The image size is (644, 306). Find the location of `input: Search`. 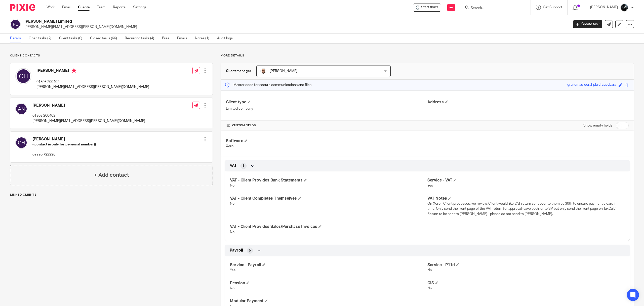

input: Search is located at coordinates (493, 8).